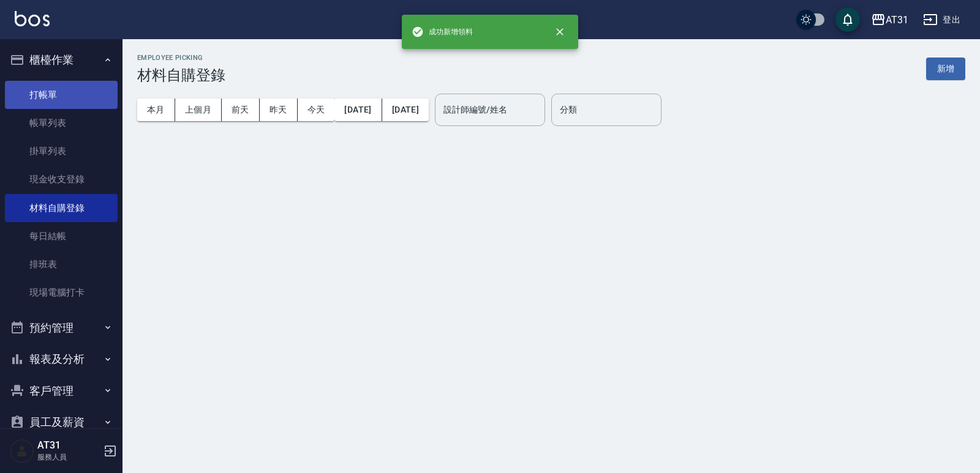 Image resolution: width=980 pixels, height=473 pixels. Describe the element at coordinates (156, 110) in the screenshot. I see `button: 本月` at that location.